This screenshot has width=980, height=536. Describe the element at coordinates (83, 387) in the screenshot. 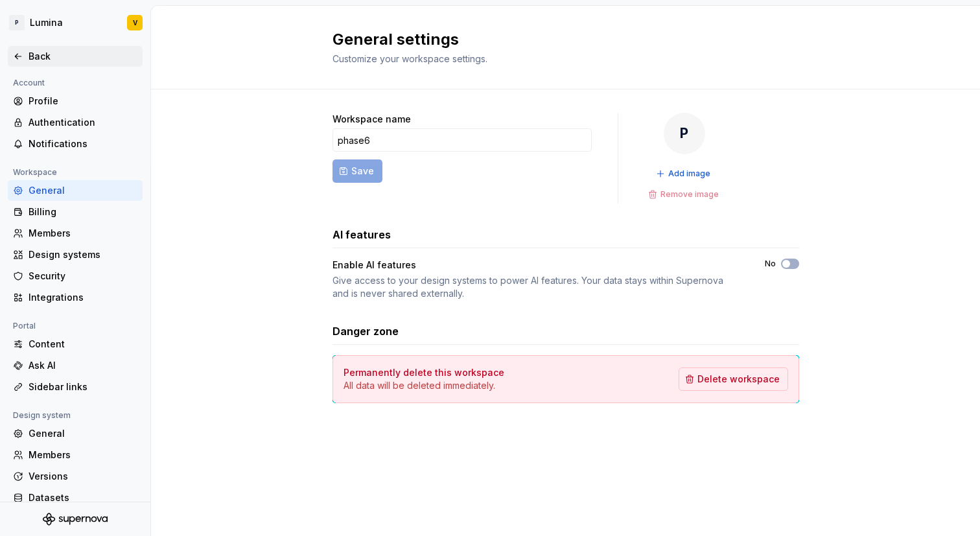

I see `div: Sidebar links` at that location.